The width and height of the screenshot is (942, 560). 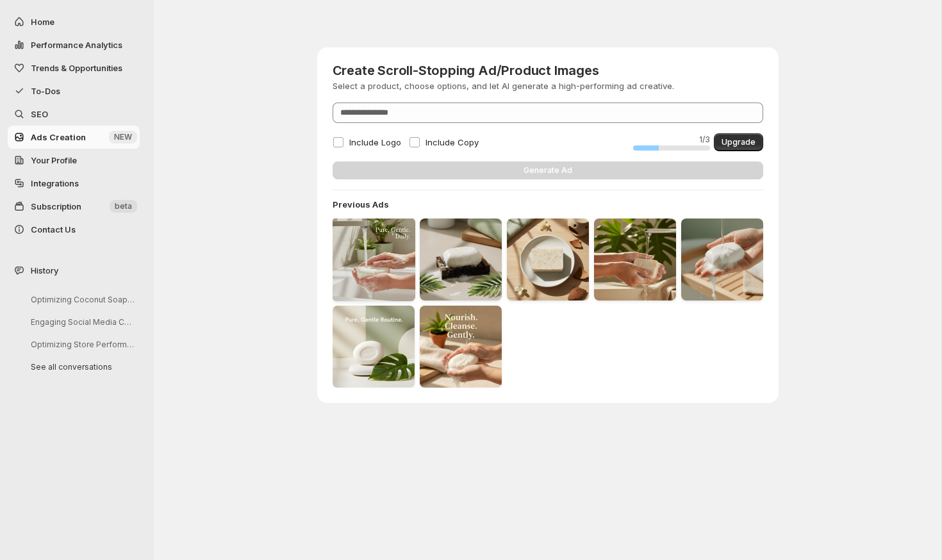 What do you see at coordinates (123, 207) in the screenshot?
I see `span: beta` at bounding box center [123, 207].